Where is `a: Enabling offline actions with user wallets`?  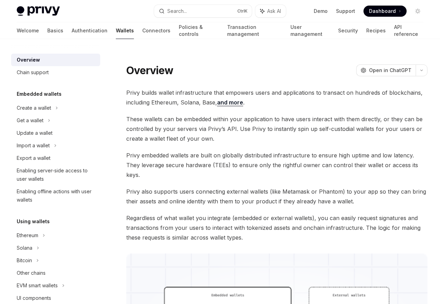 a: Enabling offline actions with user wallets is located at coordinates (56, 195).